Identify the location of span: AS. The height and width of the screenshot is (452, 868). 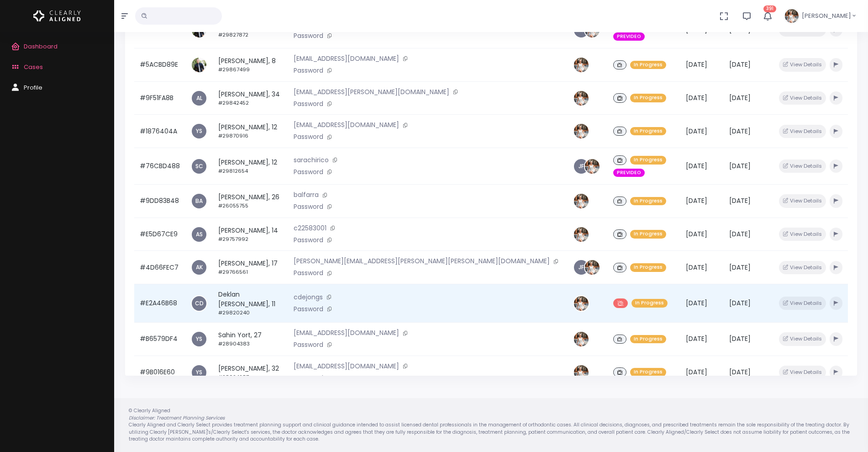
(199, 234).